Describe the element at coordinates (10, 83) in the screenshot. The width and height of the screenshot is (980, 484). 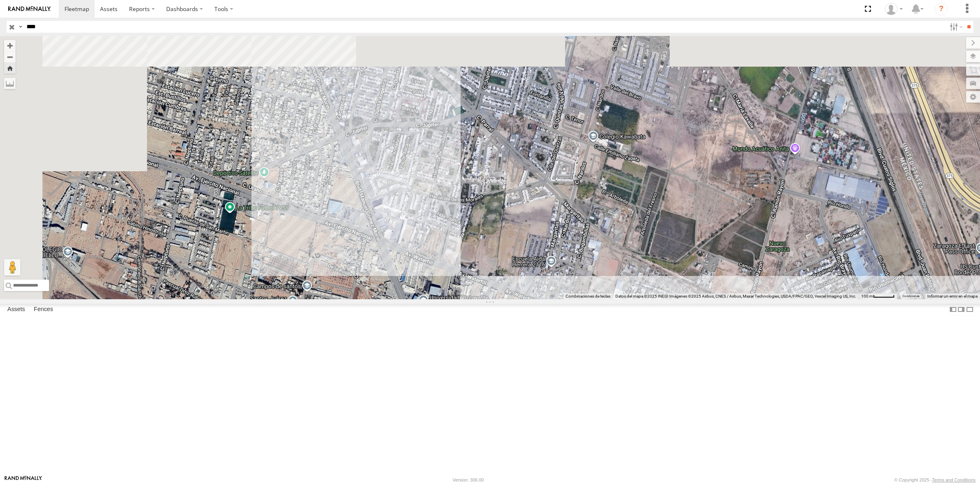
I see `label: Measure` at that location.